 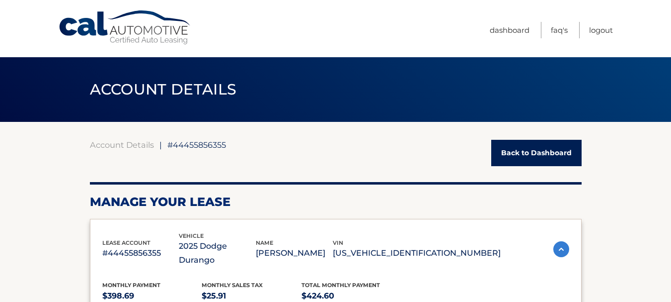 I want to click on span: Monthly Payment, so click(x=131, y=285).